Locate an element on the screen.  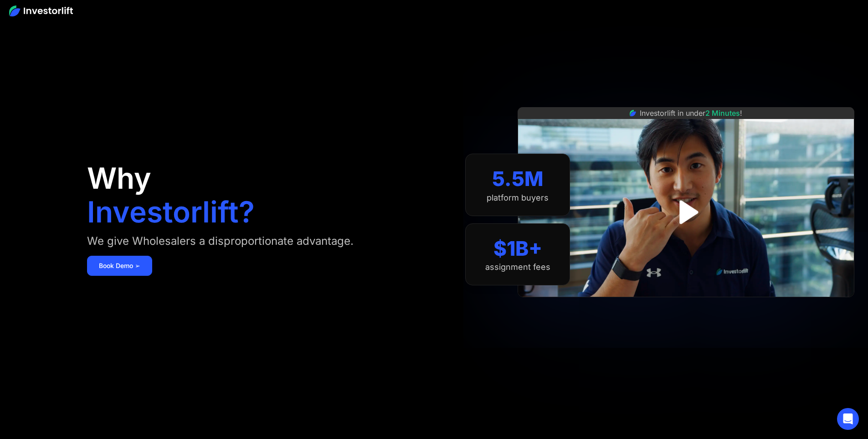
div: We give Wholesalers a disproportionate advantage. is located at coordinates (220, 241).